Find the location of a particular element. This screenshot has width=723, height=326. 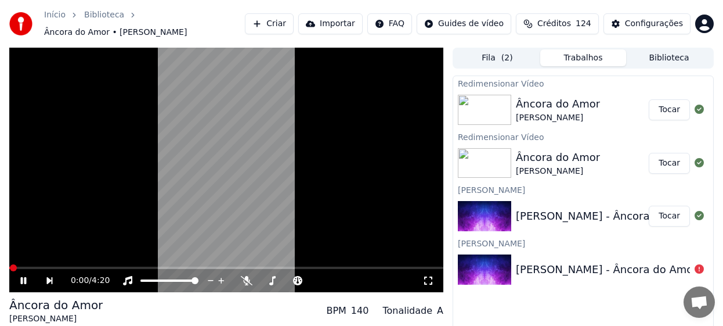

button: Fila is located at coordinates (497, 57).